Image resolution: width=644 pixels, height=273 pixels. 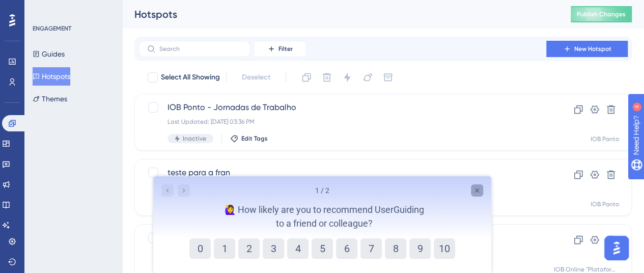 What do you see at coordinates (171, 40) in the screenshot?
I see `div: 🙋‍♀️ How likely are you to recommend UserGuiding to a friend or colleague?` at bounding box center [171, 40].